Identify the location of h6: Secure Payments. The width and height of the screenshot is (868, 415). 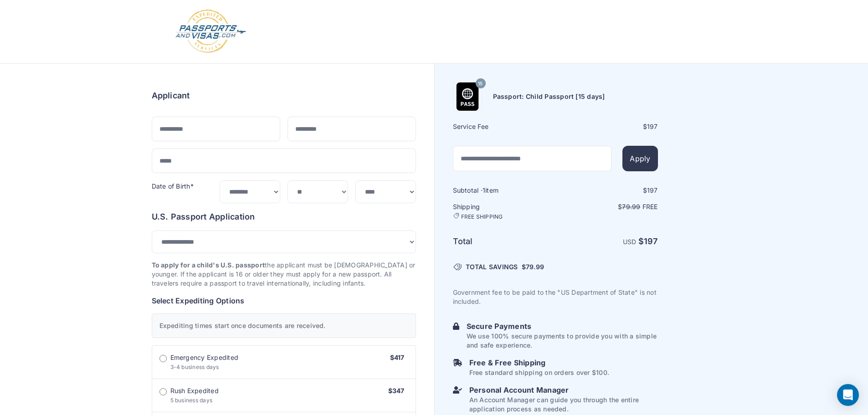
(562, 327).